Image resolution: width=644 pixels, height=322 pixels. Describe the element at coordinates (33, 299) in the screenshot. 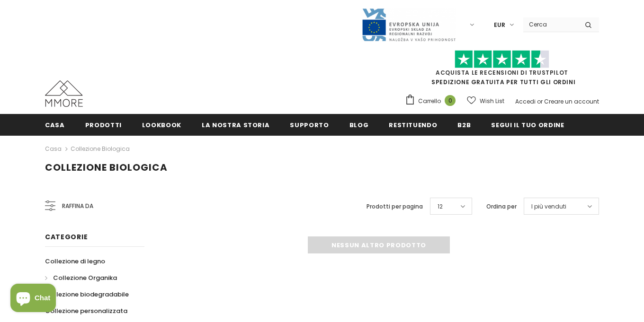

I see `inbox-online-store-chat: Shopify online store chat` at that location.